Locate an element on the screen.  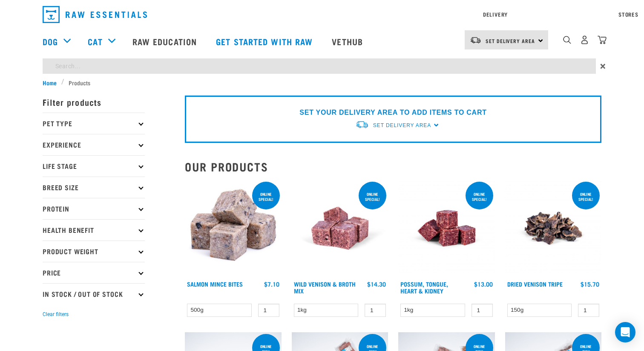
a: Raw Education is located at coordinates (166, 41).